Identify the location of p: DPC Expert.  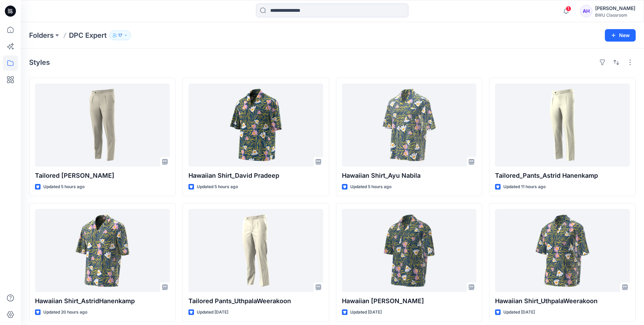
(87, 36).